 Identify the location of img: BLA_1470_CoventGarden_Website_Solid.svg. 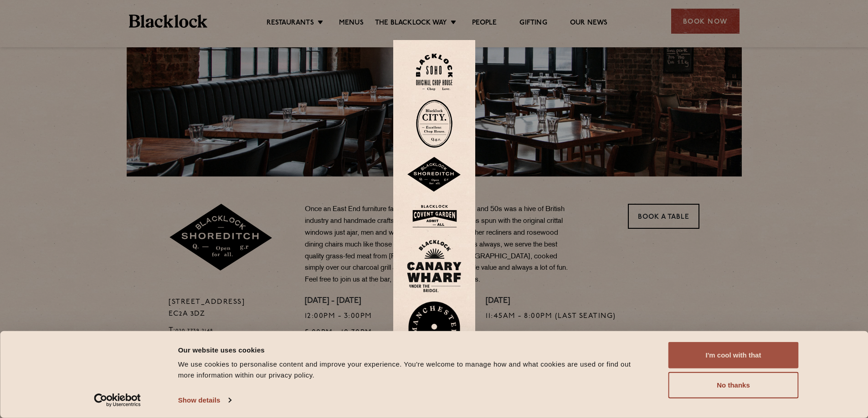
(434, 216).